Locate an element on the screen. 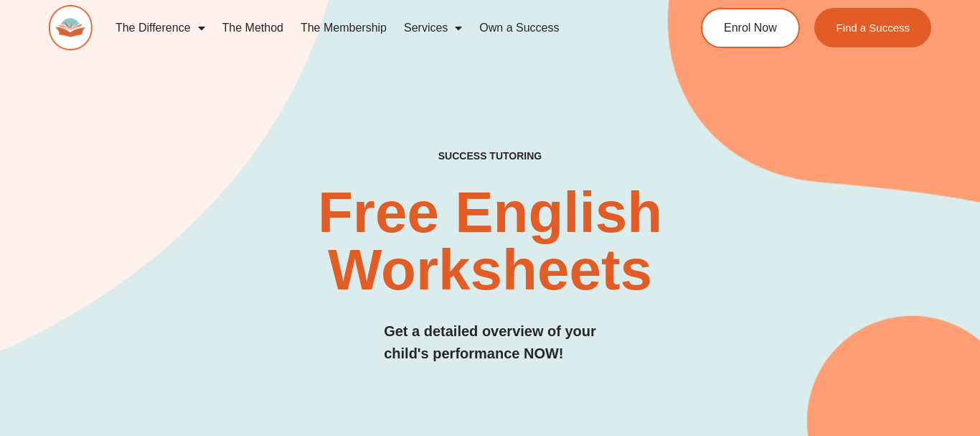 The width and height of the screenshot is (980, 436). h2: Free English Worksheets​ is located at coordinates (489, 241).